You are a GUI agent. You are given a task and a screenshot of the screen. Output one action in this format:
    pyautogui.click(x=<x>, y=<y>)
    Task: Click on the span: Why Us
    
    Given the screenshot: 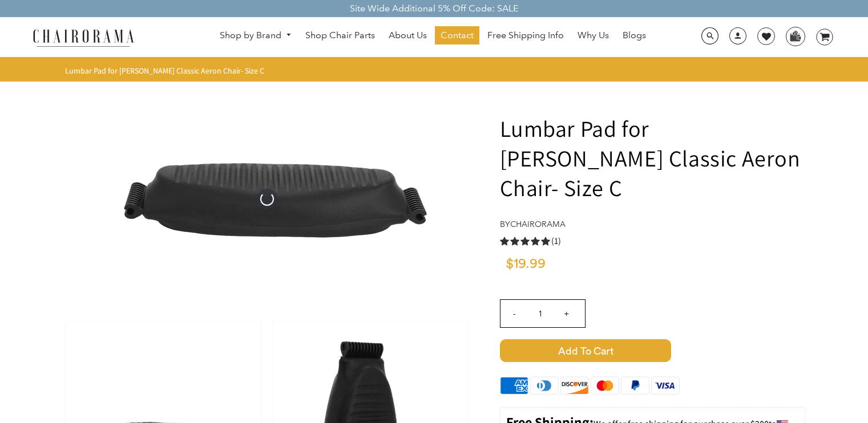 What is the action you would take?
    pyautogui.click(x=593, y=35)
    